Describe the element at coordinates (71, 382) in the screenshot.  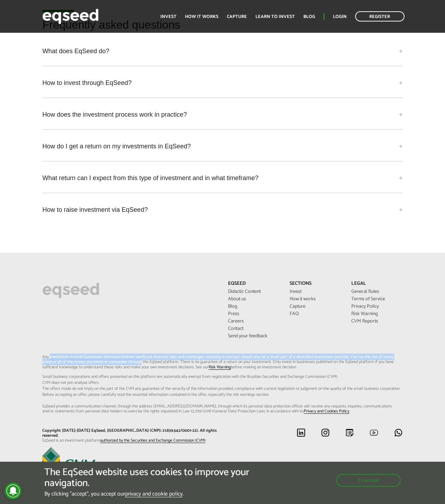
I see `font: CVM does not pre-analyze offers.` at that location.